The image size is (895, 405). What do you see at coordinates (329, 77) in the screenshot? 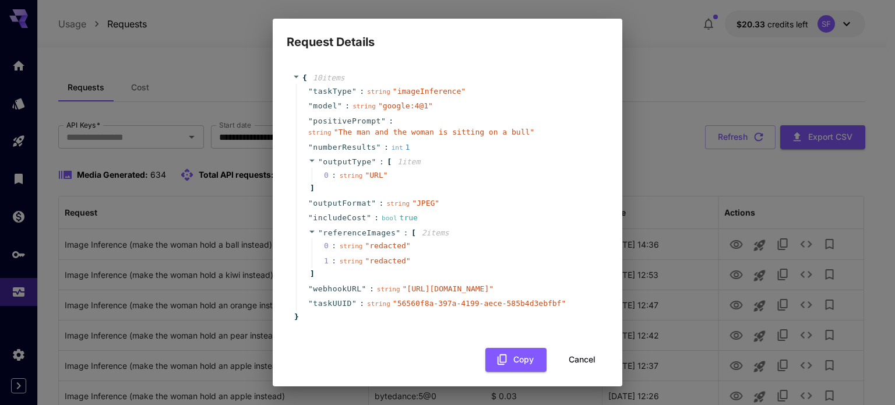
I see `span: 10 item s` at bounding box center [329, 77].